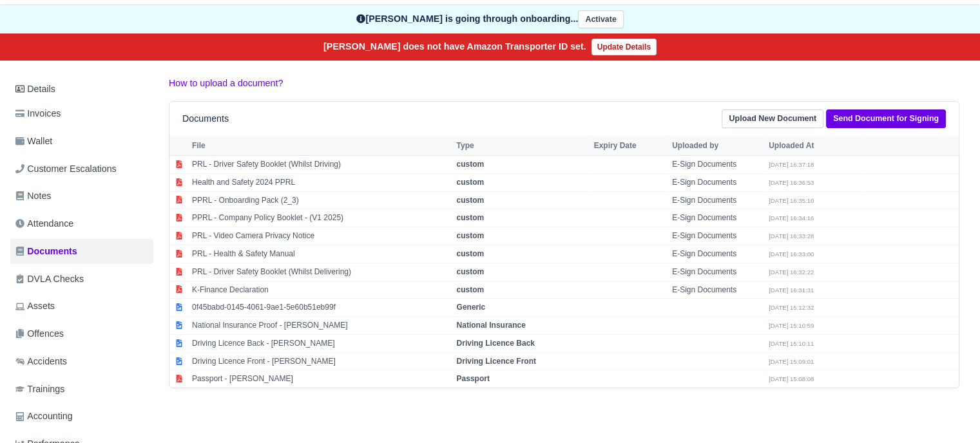 This screenshot has height=443, width=980. I want to click on span: DVLA Checks, so click(50, 279).